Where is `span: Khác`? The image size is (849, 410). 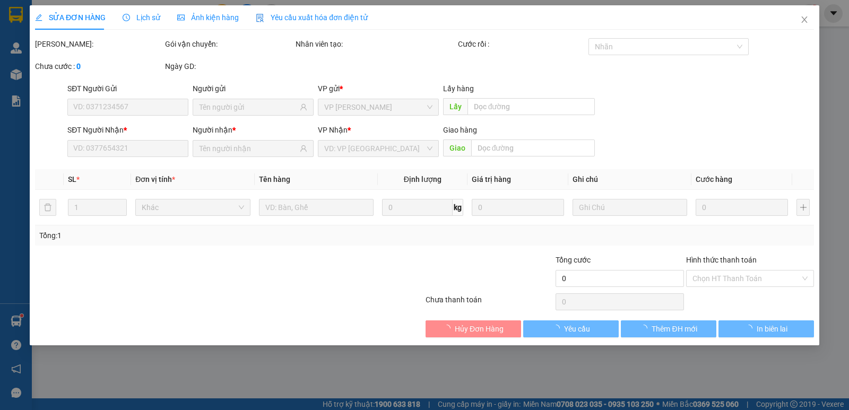 span: Khác is located at coordinates (193, 208).